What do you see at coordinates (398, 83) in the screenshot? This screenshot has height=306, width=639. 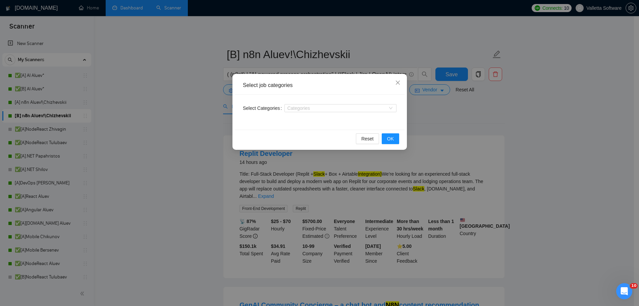 I see `span: close` at bounding box center [398, 83].